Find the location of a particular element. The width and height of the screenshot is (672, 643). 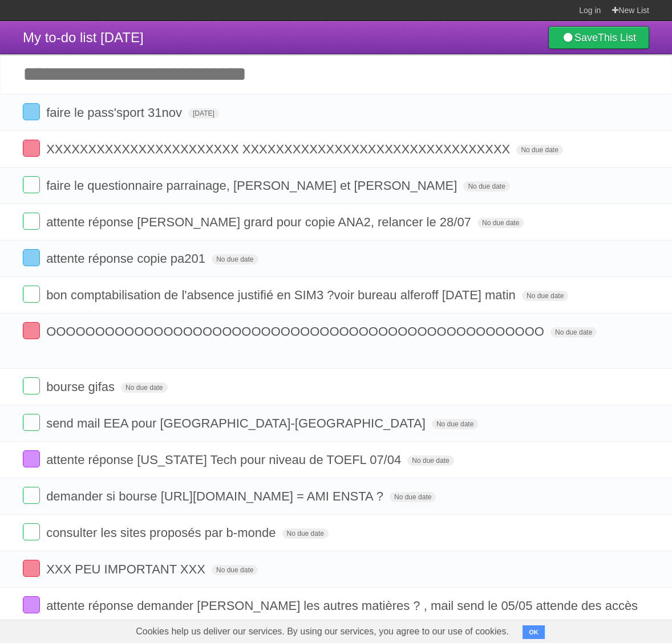

span: consulter les sites proposés par b-monde is located at coordinates (162, 533).